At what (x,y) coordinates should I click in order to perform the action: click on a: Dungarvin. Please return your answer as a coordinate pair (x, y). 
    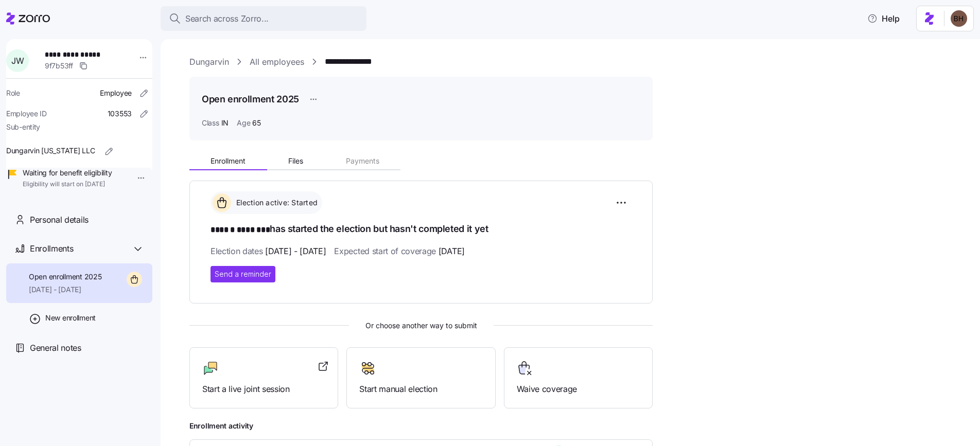
    Looking at the image, I should click on (209, 61).